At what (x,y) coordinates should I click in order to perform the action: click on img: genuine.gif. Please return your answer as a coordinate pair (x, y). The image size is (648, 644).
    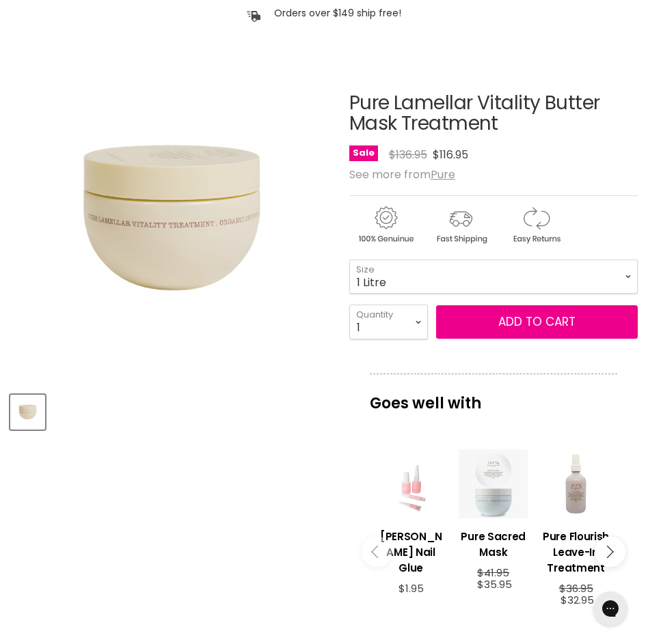
    Looking at the image, I should click on (385, 225).